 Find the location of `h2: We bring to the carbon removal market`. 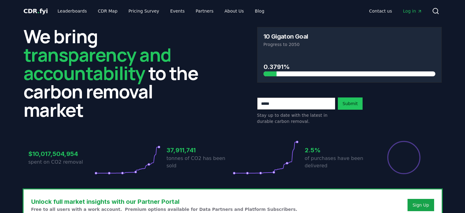

h2: We bring to the carbon removal market is located at coordinates (116, 73).